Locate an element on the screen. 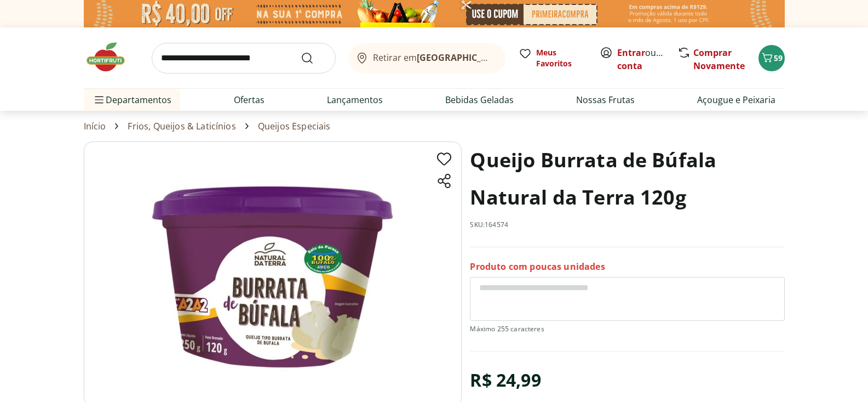  span: Meus Favoritos is located at coordinates (561, 58).